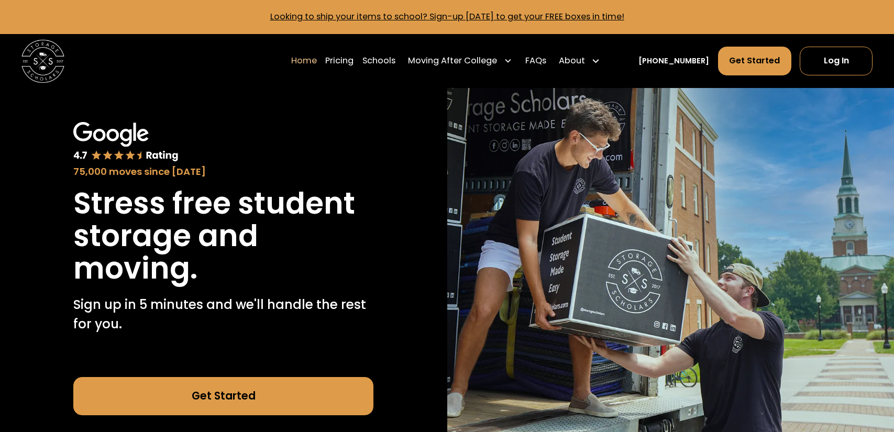 The width and height of the screenshot is (894, 432). What do you see at coordinates (223, 315) in the screenshot?
I see `p: Sign up in 5 minutes and we'll handle the rest for you.` at bounding box center [223, 315].